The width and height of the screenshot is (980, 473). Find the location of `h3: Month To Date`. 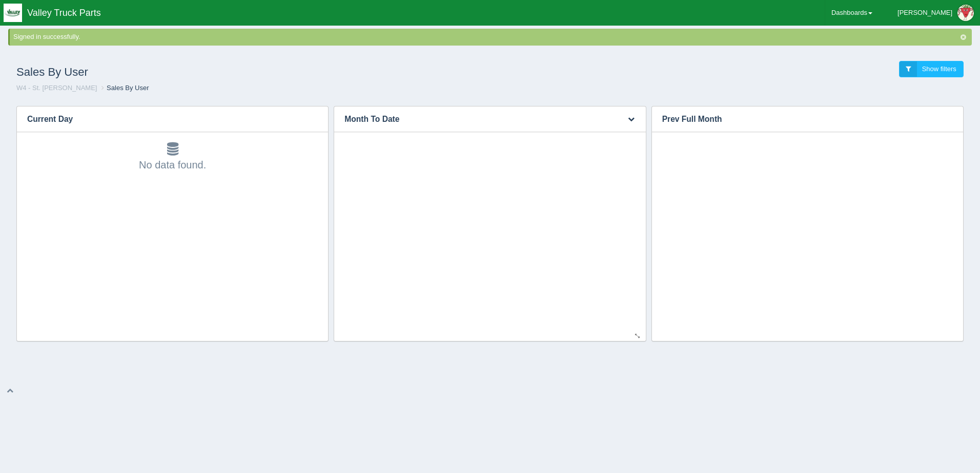

h3: Month To Date is located at coordinates (474, 119).